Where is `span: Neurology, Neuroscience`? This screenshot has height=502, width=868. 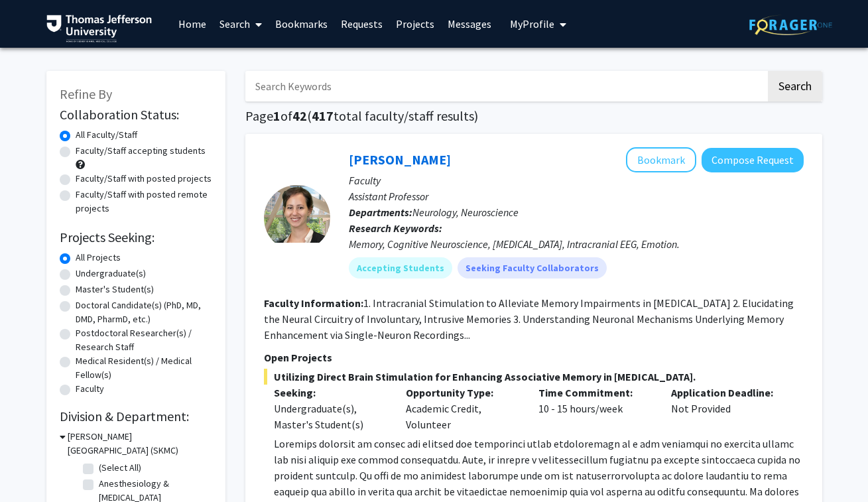
span: Neurology, Neuroscience is located at coordinates (465, 212).